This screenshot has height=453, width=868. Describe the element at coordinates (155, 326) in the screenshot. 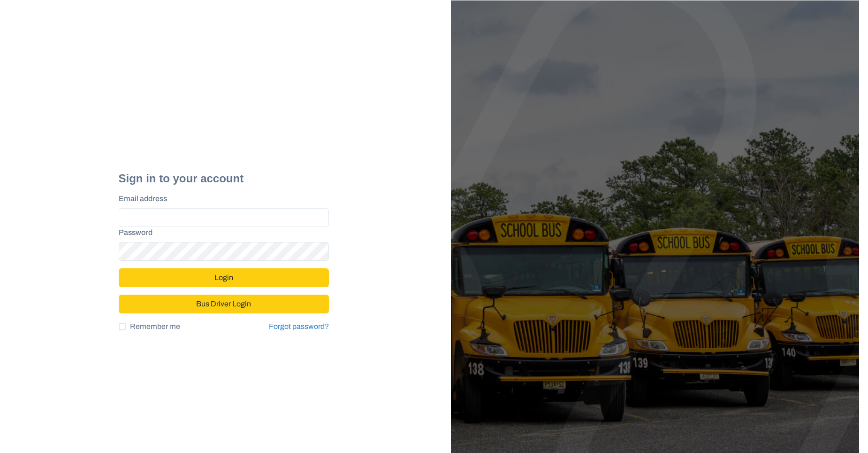

I see `span: Remember me` at that location.